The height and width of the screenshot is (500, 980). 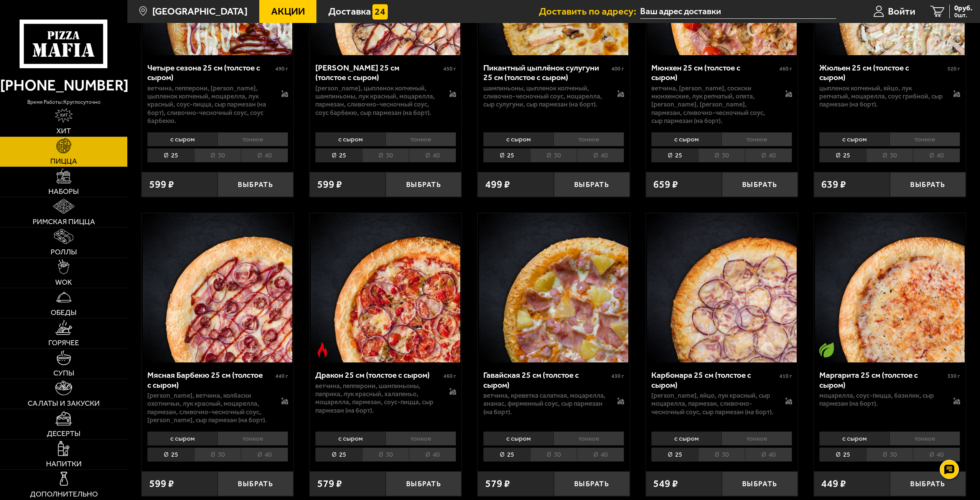 What do you see at coordinates (282, 376) in the screenshot?
I see `span: 440 г` at bounding box center [282, 376].